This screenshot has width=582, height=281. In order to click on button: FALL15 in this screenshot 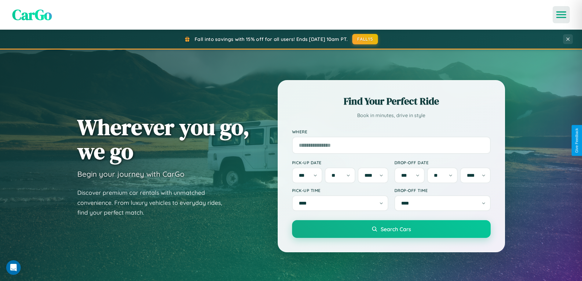, I will do `click(365, 39)`.